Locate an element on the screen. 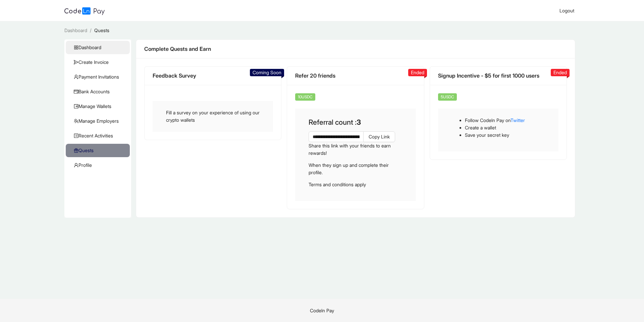 This screenshot has width=644, height=322. h2: Referral count : is located at coordinates (355, 122).